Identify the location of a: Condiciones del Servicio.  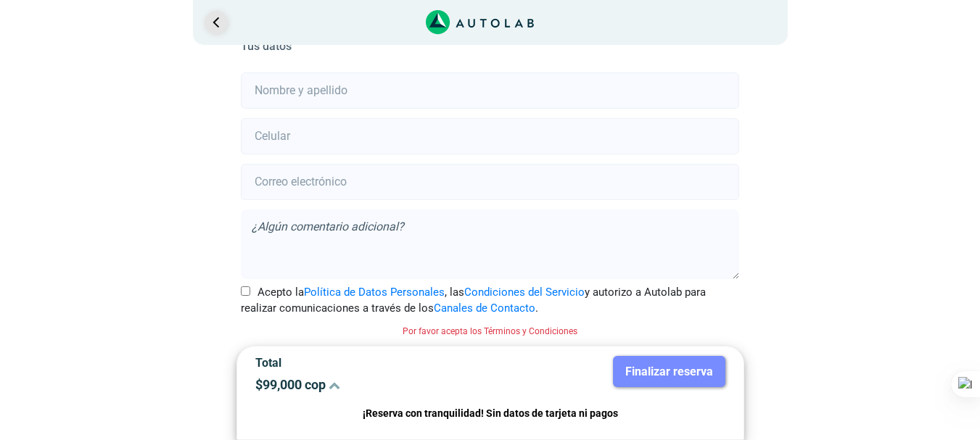
(525, 292).